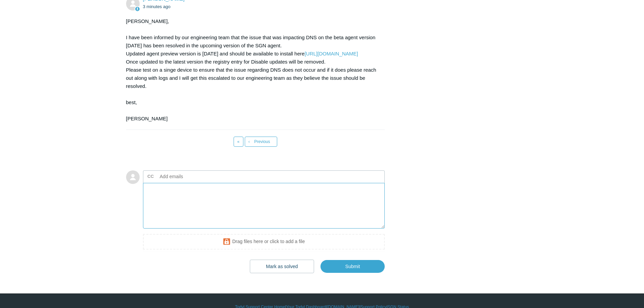  I want to click on button: Mark as solved, so click(282, 266).